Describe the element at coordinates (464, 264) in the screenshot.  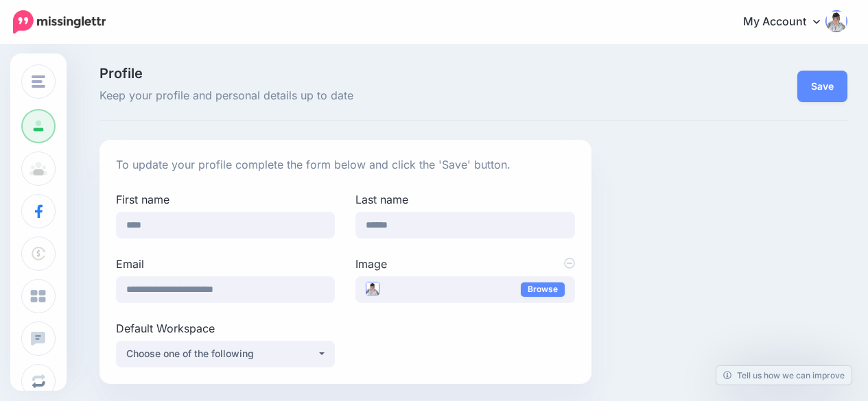
I see `label: Image` at that location.